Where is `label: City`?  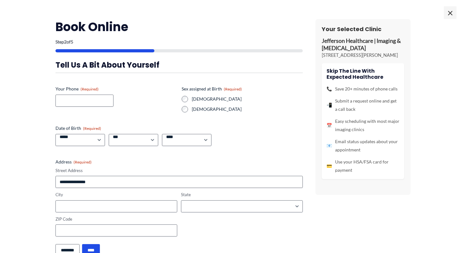 label: City is located at coordinates (116, 194).